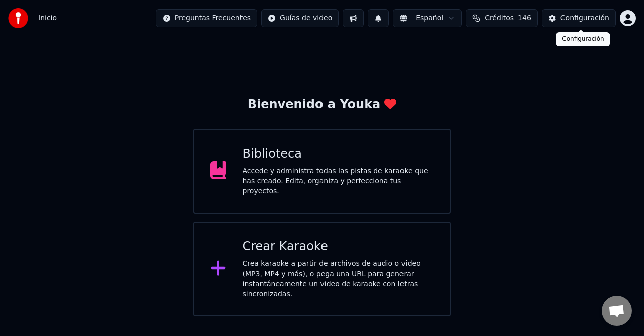 This screenshot has width=644, height=336. I want to click on div: Bienvenido a Youka, so click(322, 105).